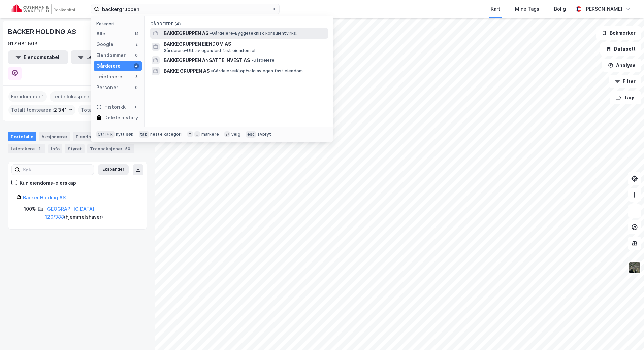 Image resolution: width=644 pixels, height=350 pixels. Describe the element at coordinates (185, 9) in the screenshot. I see `input: Søk på adresse, matrikkel, gårdeiere, leietakere eller personer` at that location.